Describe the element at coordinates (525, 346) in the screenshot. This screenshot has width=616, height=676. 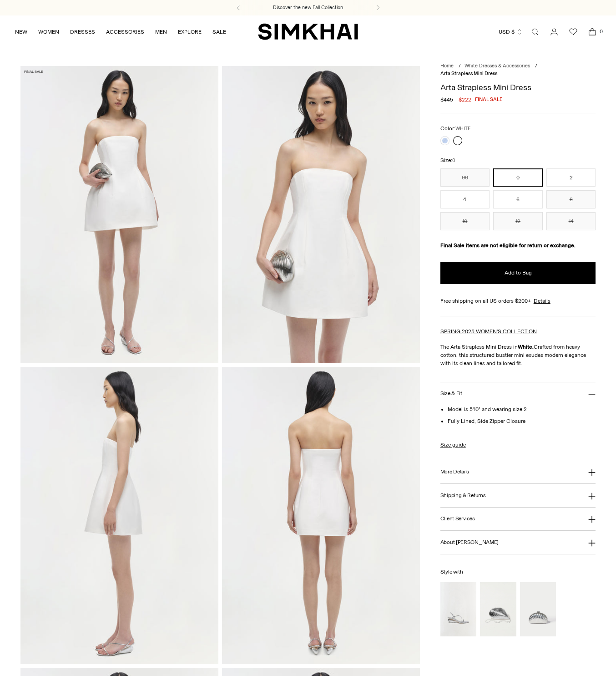
I see `strong: White.` at that location.